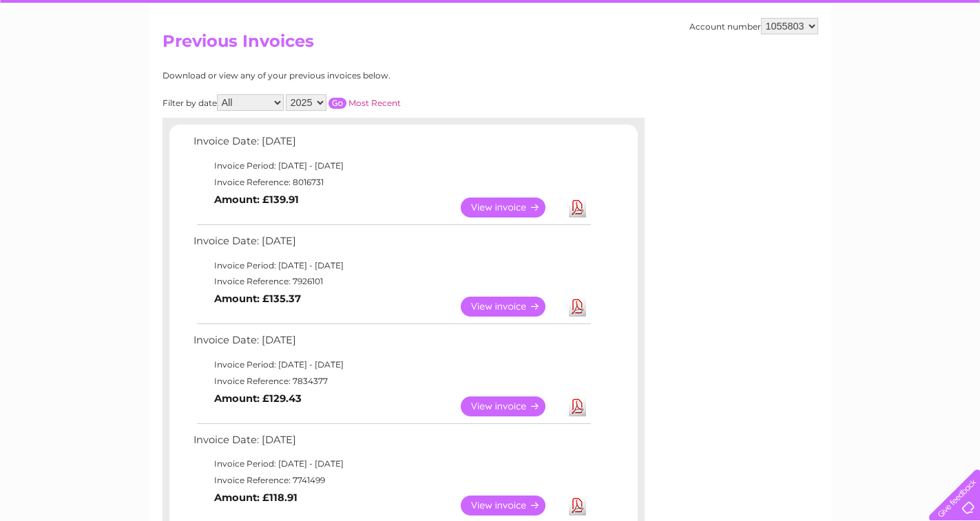 The image size is (980, 521). I want to click on b: Amount: £129.43, so click(258, 399).